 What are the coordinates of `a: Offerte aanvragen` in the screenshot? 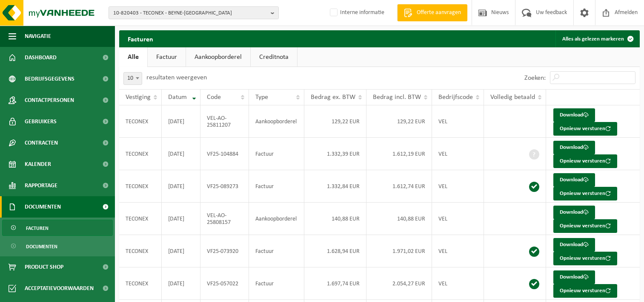 It's located at (432, 13).